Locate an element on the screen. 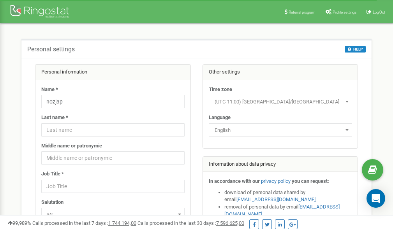 The image size is (393, 233). div: Open Intercom Messenger is located at coordinates (376, 199).